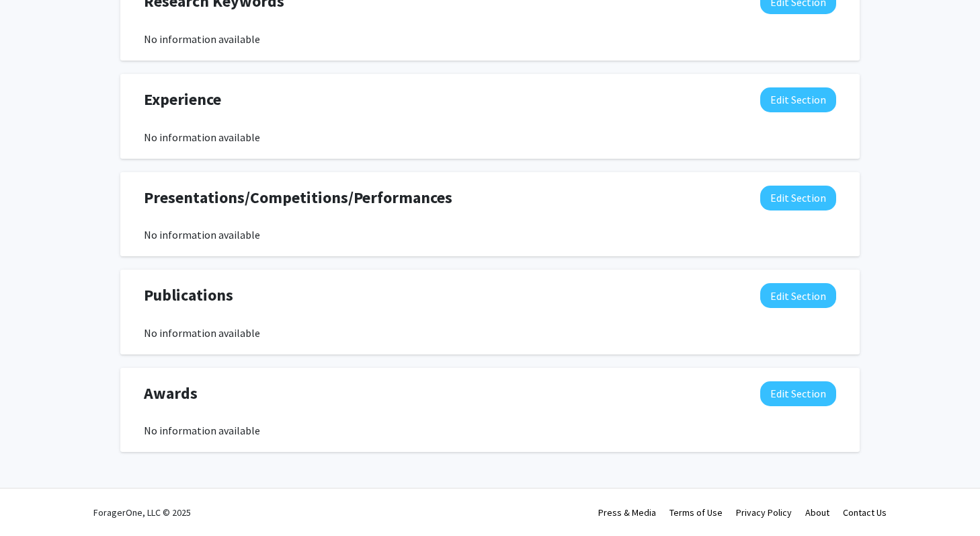 The width and height of the screenshot is (980, 536). I want to click on a: Privacy Policy, so click(764, 512).